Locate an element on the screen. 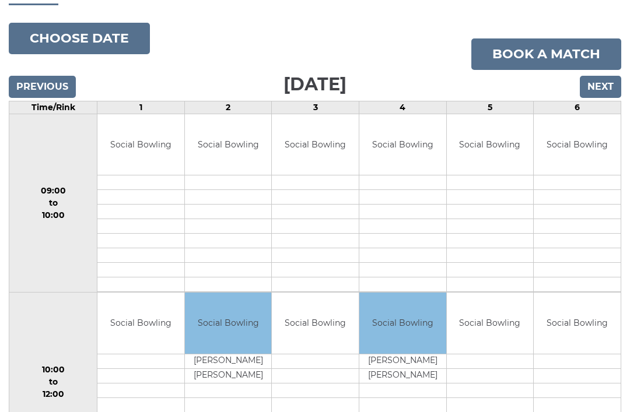 This screenshot has width=630, height=412. td: 3 is located at coordinates (316, 107).